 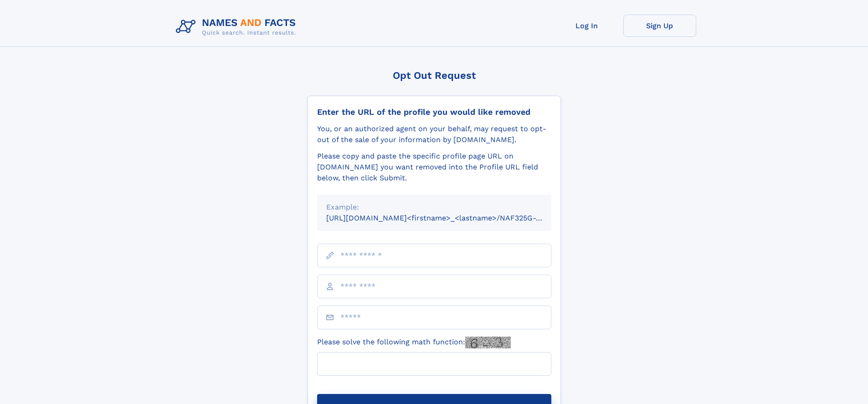 I want to click on a: Sign Up, so click(x=659, y=26).